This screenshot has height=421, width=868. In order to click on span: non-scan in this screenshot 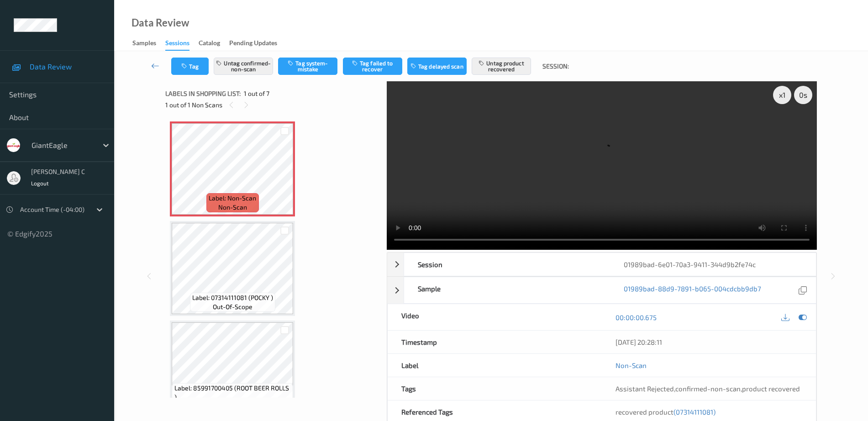, I will do `click(232, 207)`.